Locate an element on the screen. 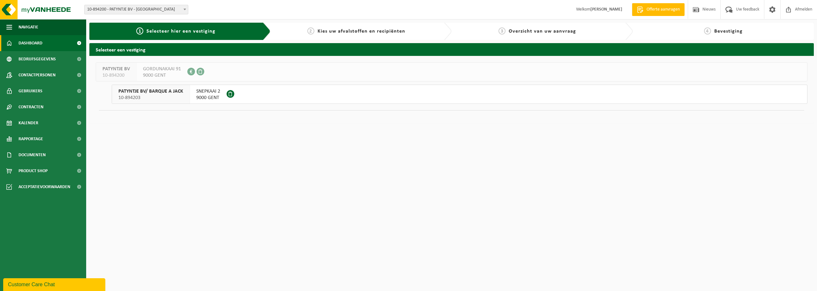 The height and width of the screenshot is (291, 817). span: Navigatie is located at coordinates (28, 27).